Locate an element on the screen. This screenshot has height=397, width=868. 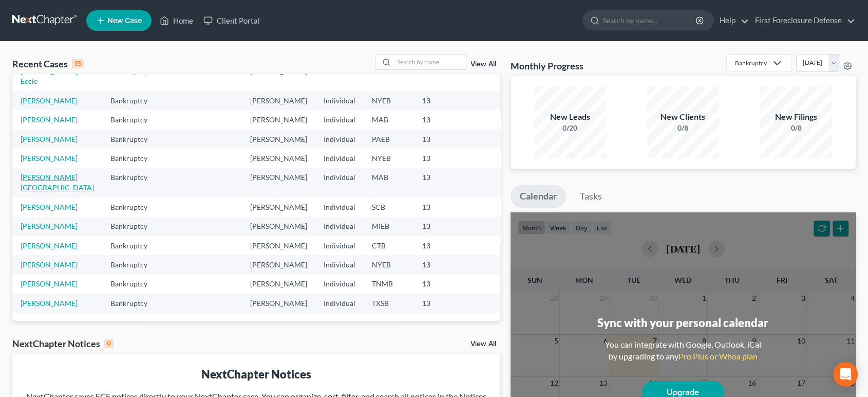
a: Tasks is located at coordinates (591, 196).